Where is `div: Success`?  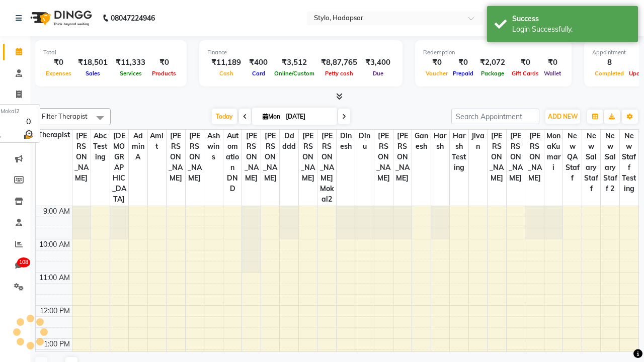
div: Success is located at coordinates (571, 19).